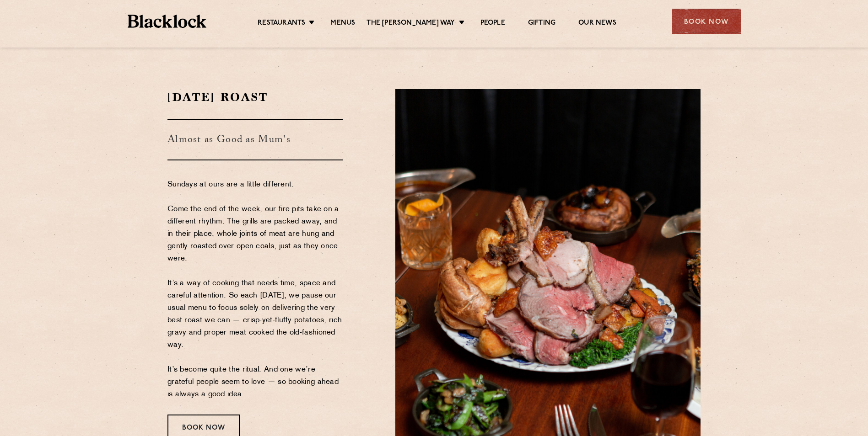 The height and width of the screenshot is (436, 868). I want to click on p: Sundays at ours are a little different. Come the end of the week, our fire pits take on a differe..., so click(255, 290).